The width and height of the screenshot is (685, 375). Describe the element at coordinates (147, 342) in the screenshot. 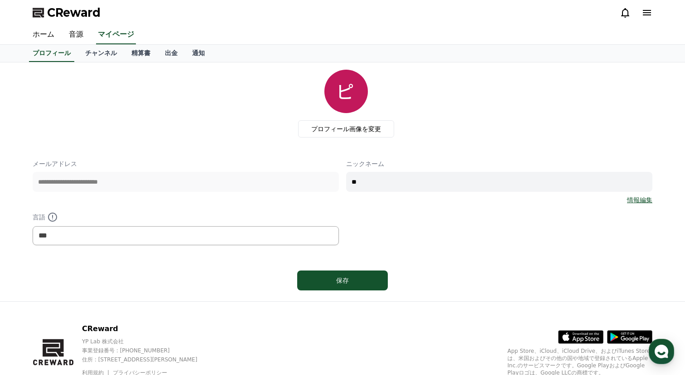

I see `p: YP Lab 株式会社` at that location.